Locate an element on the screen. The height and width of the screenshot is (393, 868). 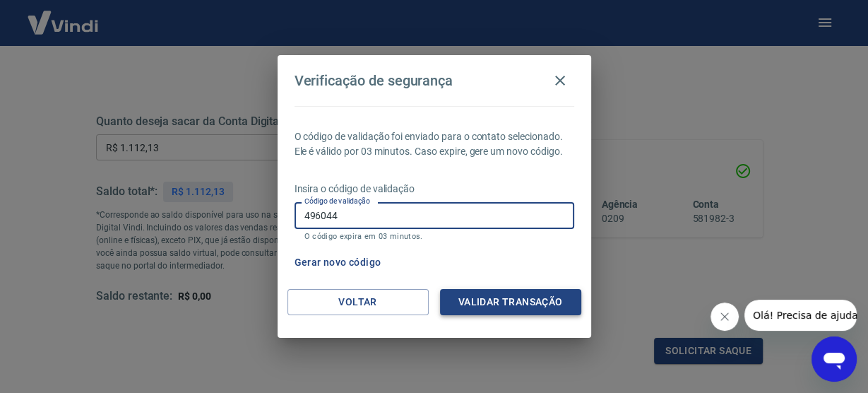
label: Código de validação is located at coordinates (337, 200).